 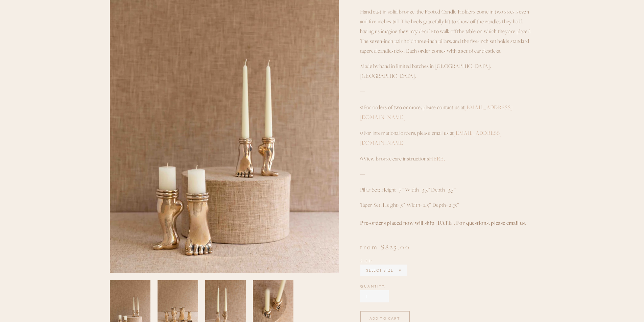 What do you see at coordinates (447, 247) in the screenshot?
I see `div: from $825.00` at bounding box center [447, 247].